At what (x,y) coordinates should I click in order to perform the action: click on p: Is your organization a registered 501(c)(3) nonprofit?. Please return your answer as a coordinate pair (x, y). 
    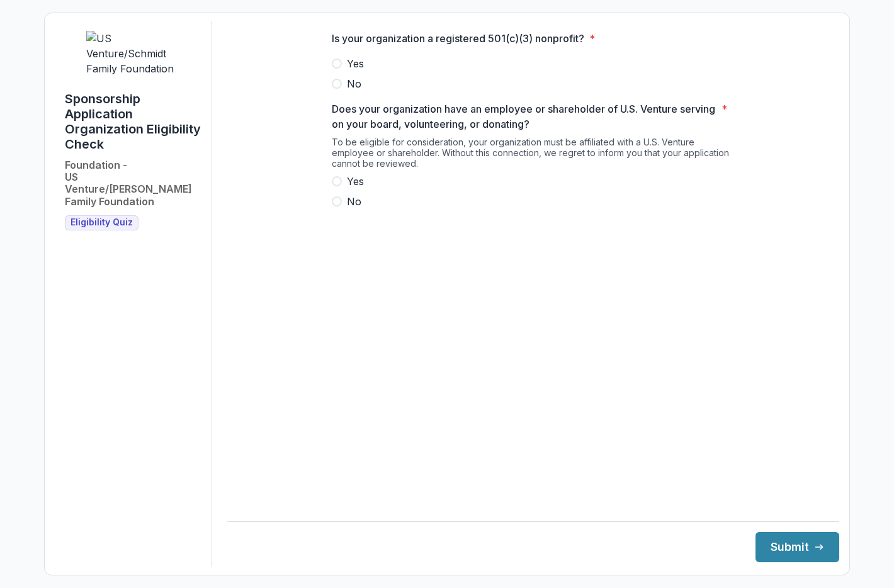
    Looking at the image, I should click on (458, 39).